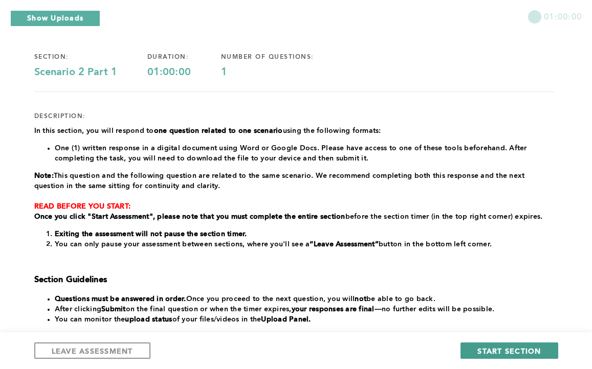 This screenshot has width=592, height=369. I want to click on strong: Once you click "Start Assessment", please note that you must complete the entire section, so click(190, 217).